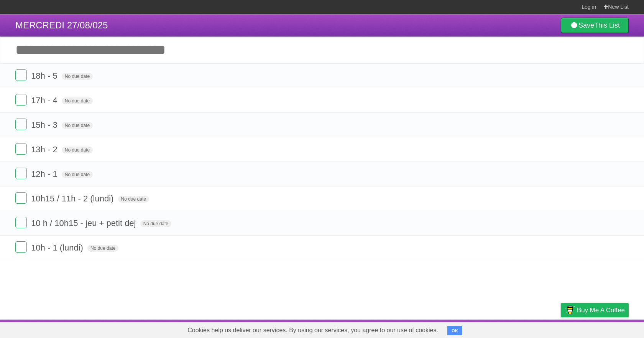  What do you see at coordinates (45, 125) in the screenshot?
I see `span: 15h - 3` at bounding box center [45, 125].